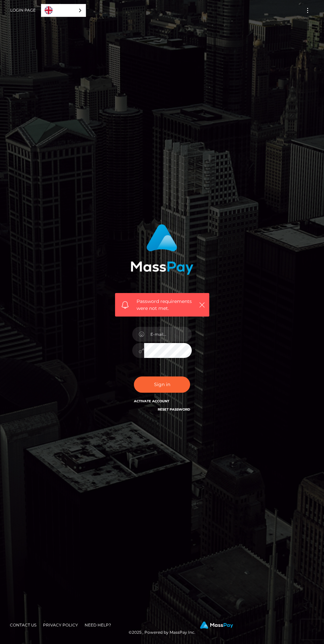  I want to click on img: MassPay Login, so click(162, 249).